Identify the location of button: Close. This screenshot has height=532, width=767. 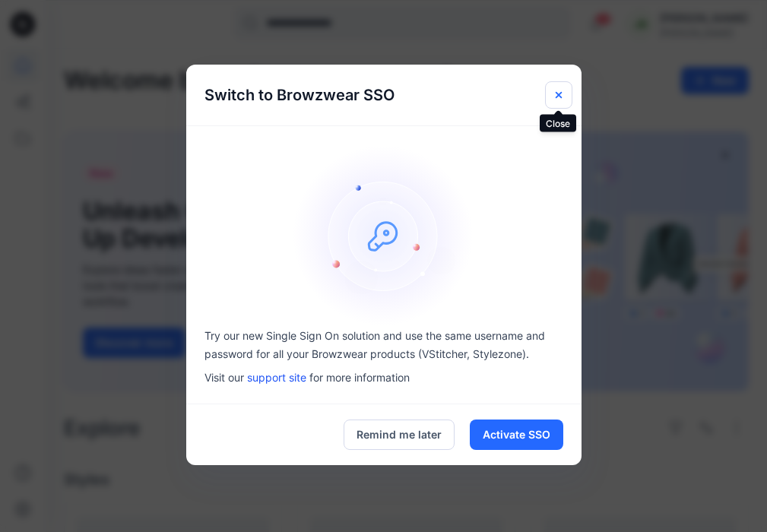
(559, 95).